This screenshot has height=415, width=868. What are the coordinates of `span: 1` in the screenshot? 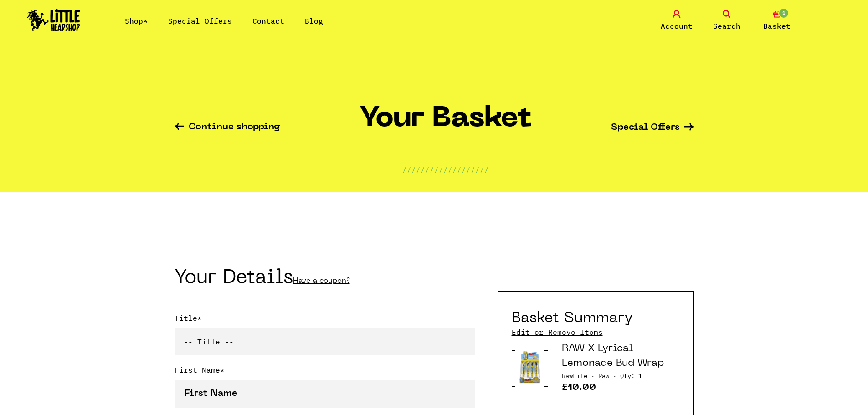 It's located at (784, 13).